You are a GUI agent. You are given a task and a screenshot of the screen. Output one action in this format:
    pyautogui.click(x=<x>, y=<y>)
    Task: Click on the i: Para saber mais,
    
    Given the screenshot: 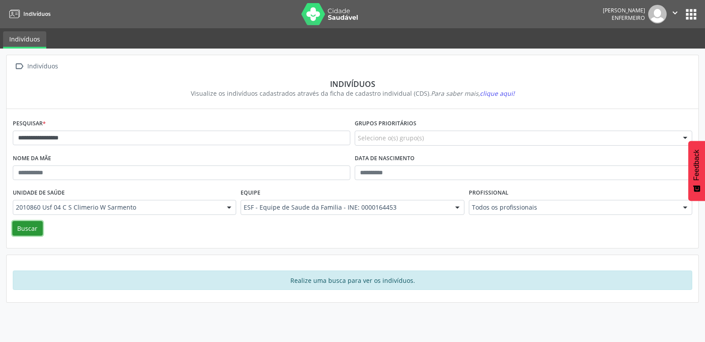 What is the action you would take?
    pyautogui.click(x=473, y=93)
    